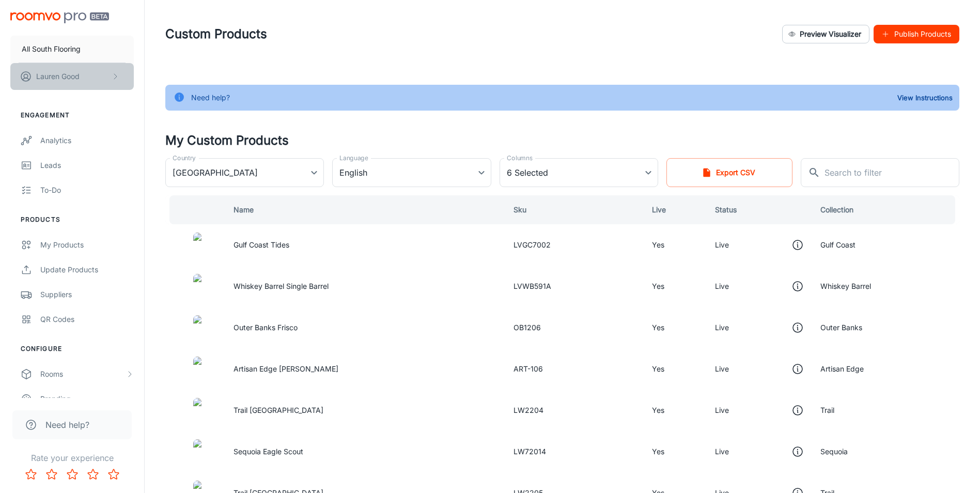 This screenshot has width=980, height=493. Describe the element at coordinates (520, 158) in the screenshot. I see `label: Columns` at that location.